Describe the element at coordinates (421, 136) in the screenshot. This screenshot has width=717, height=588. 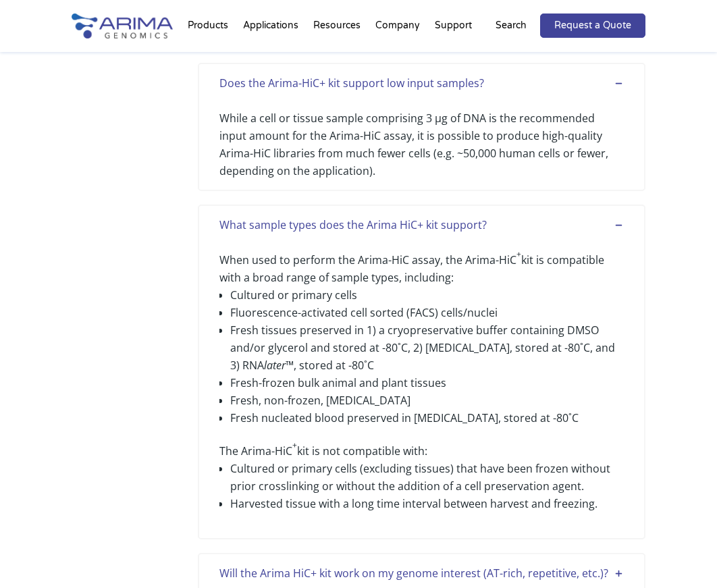
I see `div: While a cell or tissue sample comprising 3 µg of DNA is the recommended input amount for the Arim...` at that location.